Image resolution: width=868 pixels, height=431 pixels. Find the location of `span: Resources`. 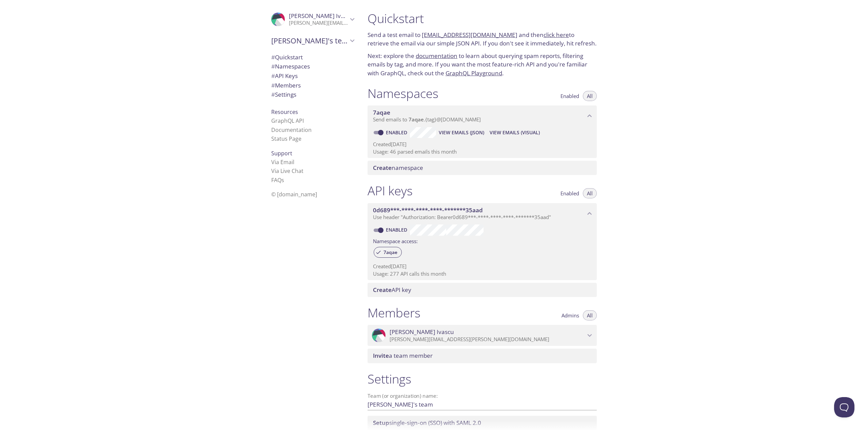

span: Resources is located at coordinates (284, 112).